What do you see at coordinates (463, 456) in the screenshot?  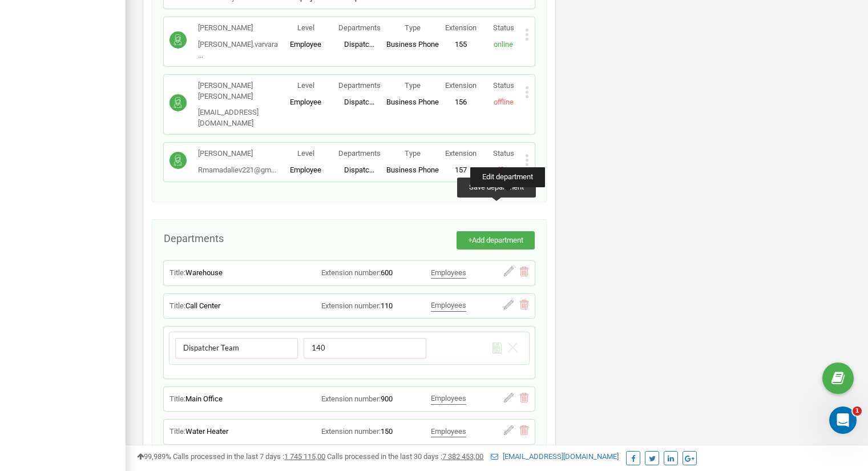 I see `u: 7 382 453,00` at bounding box center [463, 456].